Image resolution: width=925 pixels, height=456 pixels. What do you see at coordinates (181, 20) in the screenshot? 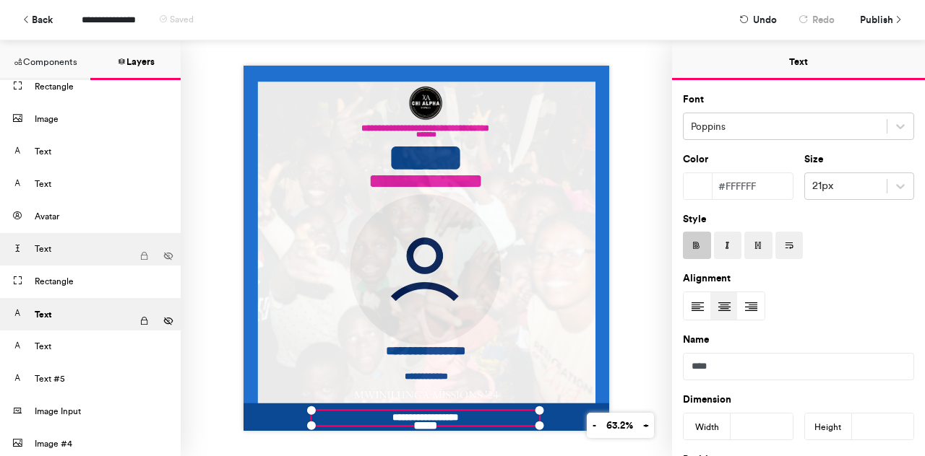
I see `span: Saved` at bounding box center [181, 20].